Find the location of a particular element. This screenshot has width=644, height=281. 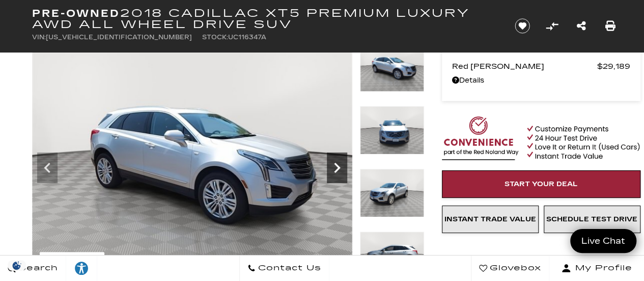

span: Glovebox is located at coordinates (514, 268).